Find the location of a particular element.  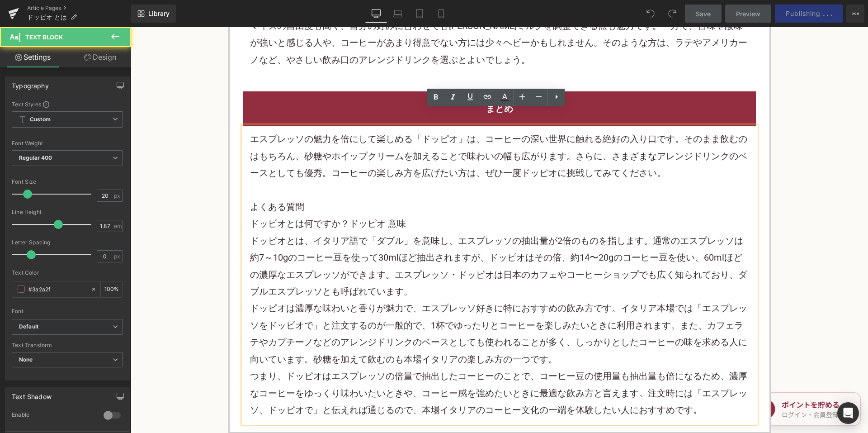

div: Line Height is located at coordinates (68, 212).